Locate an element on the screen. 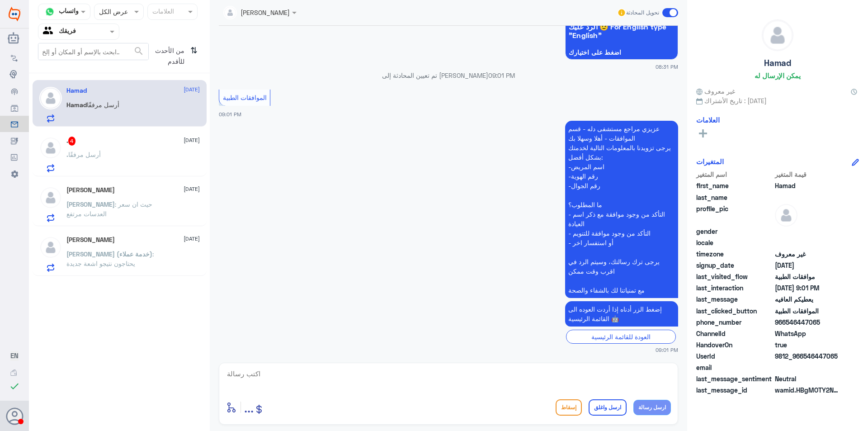 The height and width of the screenshot is (431, 868). span: موافقات الطبية is located at coordinates (808, 276).